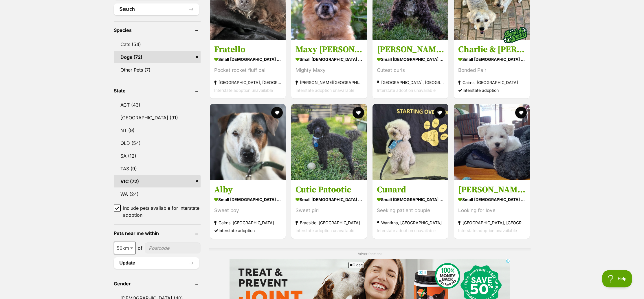 The image size is (644, 299). Describe the element at coordinates (162, 211) in the screenshot. I see `span: Include pets available for interstate adoption` at that location.